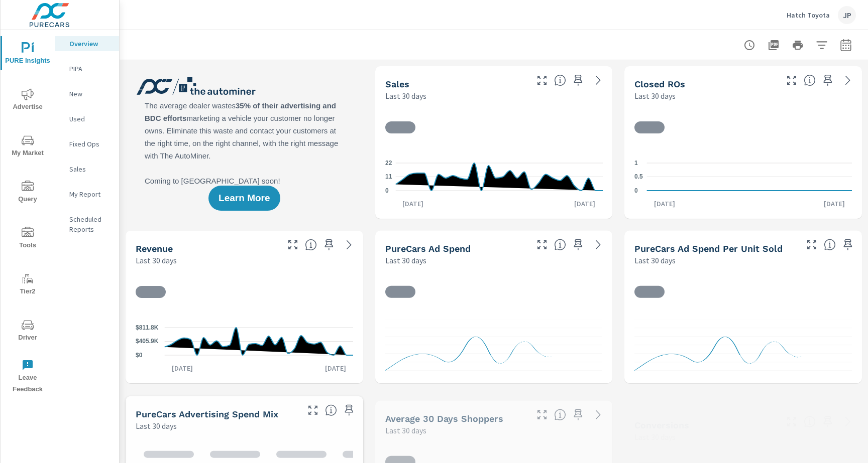 The height and width of the screenshot is (463, 868). Describe the element at coordinates (708, 248) in the screenshot. I see `h5: PureCars Ad Spend Per Unit Sold` at that location.